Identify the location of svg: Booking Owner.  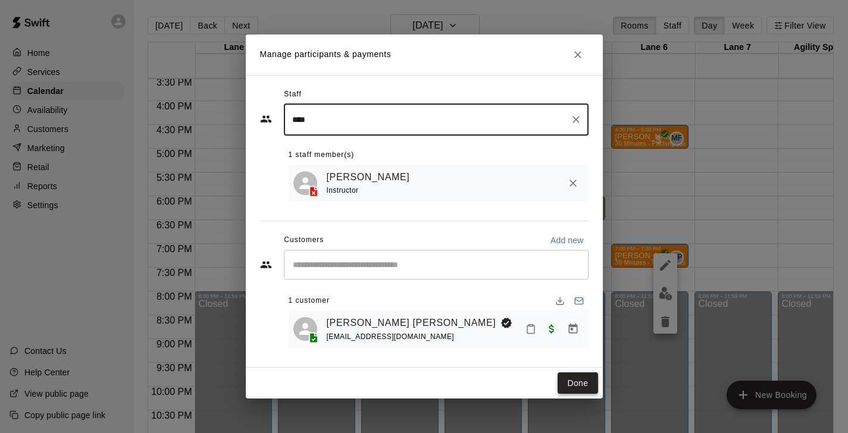
(506, 323).